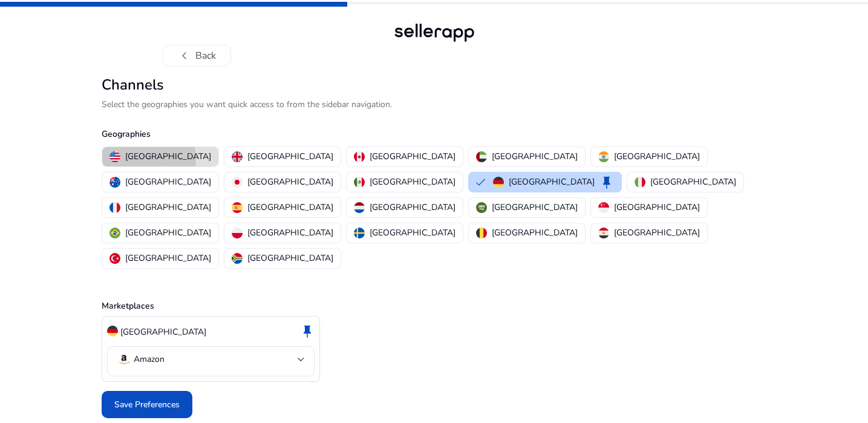 This screenshot has width=868, height=423. I want to click on img: tr.svg, so click(115, 258).